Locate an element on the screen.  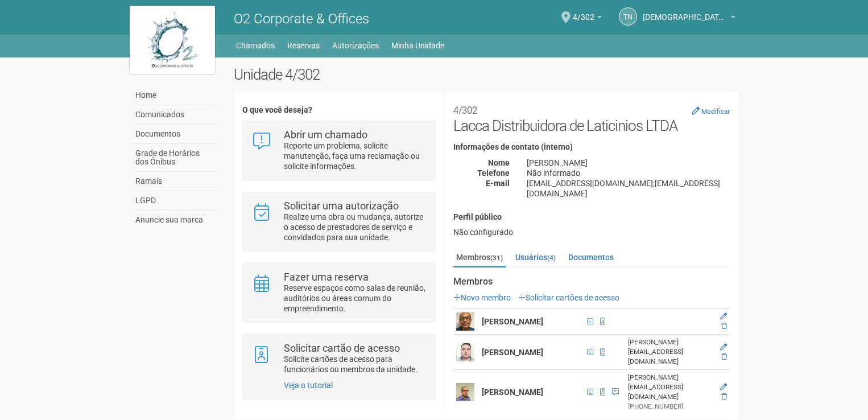
a: Abrir um chamado Reporte um problema, solicite manutenção, faça uma reclamação ou solicite inform... is located at coordinates (338, 150).